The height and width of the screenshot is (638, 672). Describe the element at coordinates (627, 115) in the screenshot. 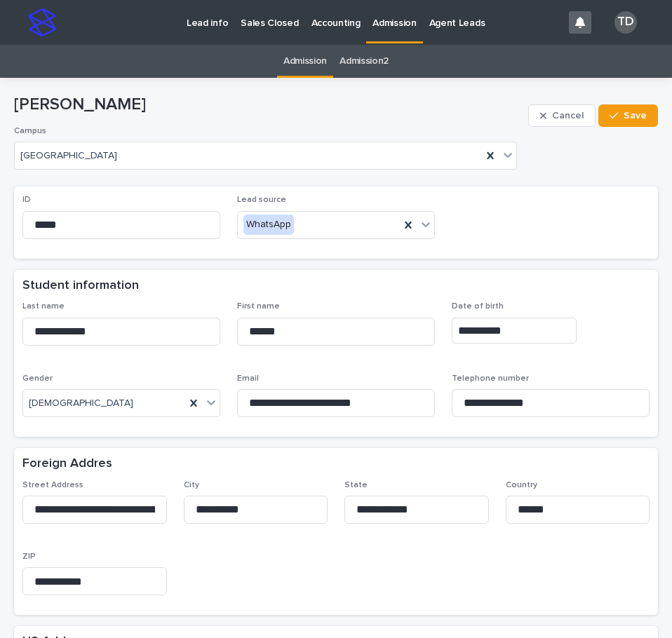

I see `button: Save` at that location.